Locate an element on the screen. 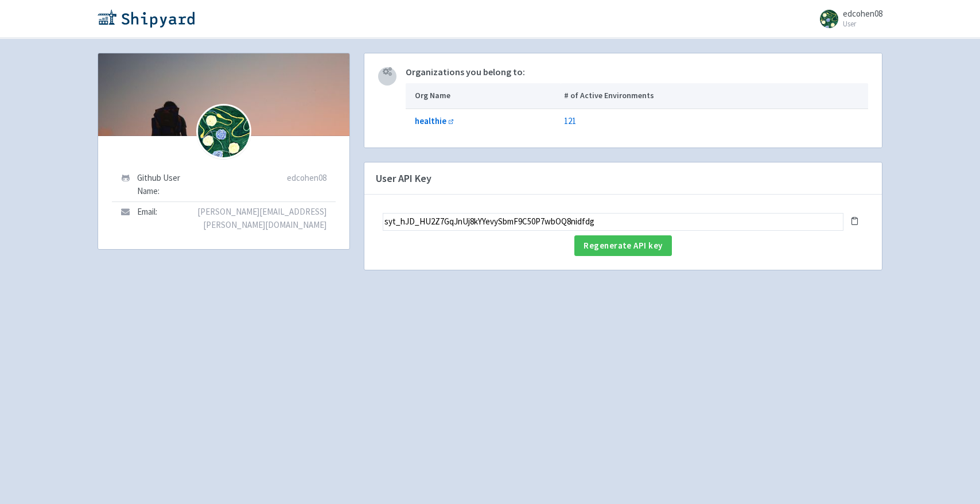 This screenshot has height=504, width=980. img: Shipyard logo is located at coordinates (146, 19).